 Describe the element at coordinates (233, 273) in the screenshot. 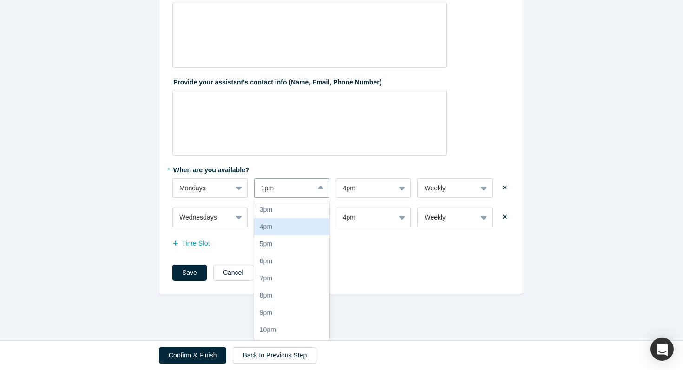

I see `button: Cancel` at that location.